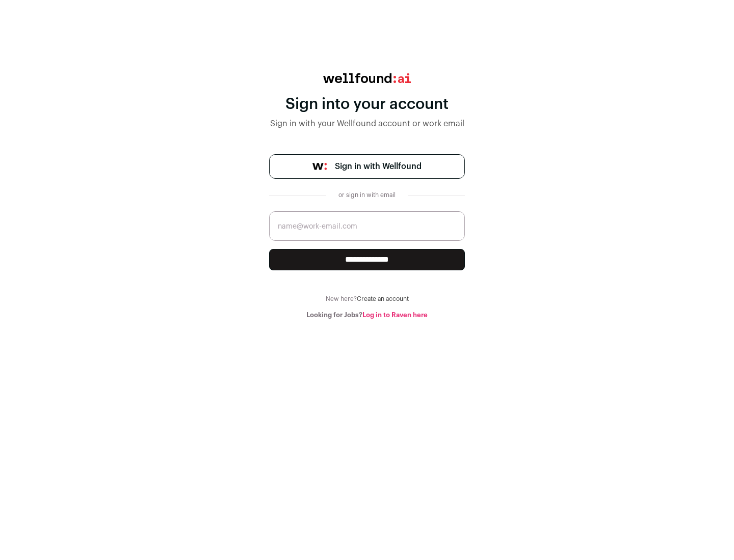 The width and height of the screenshot is (734, 560). Describe the element at coordinates (319, 166) in the screenshot. I see `img: wellfound-symbol-flush-black-fb3c872781a75f747ccb3a119075da62bfe97bd399995f84a933054e44a575c4.png` at that location.